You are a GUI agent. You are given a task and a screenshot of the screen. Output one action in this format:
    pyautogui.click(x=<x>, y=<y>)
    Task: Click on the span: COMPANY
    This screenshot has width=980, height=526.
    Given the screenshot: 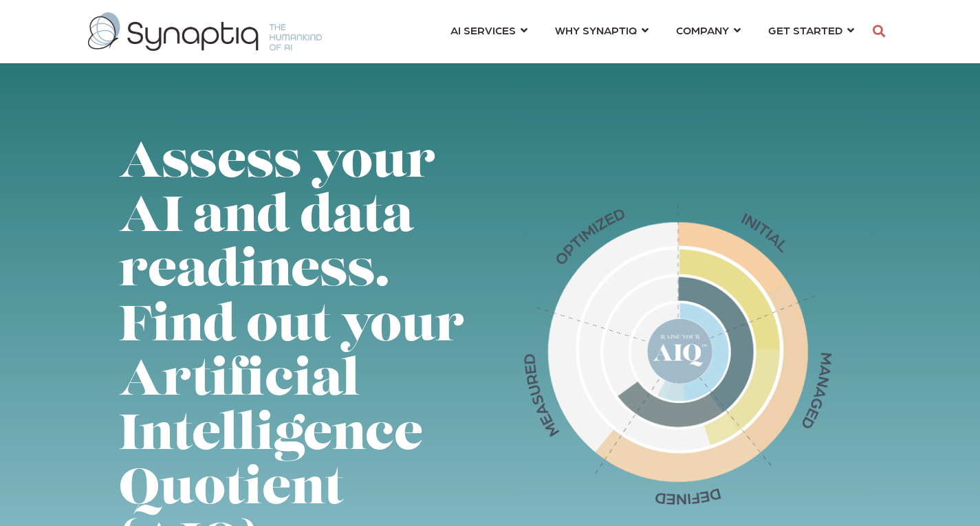 What is the action you would take?
    pyautogui.click(x=703, y=30)
    